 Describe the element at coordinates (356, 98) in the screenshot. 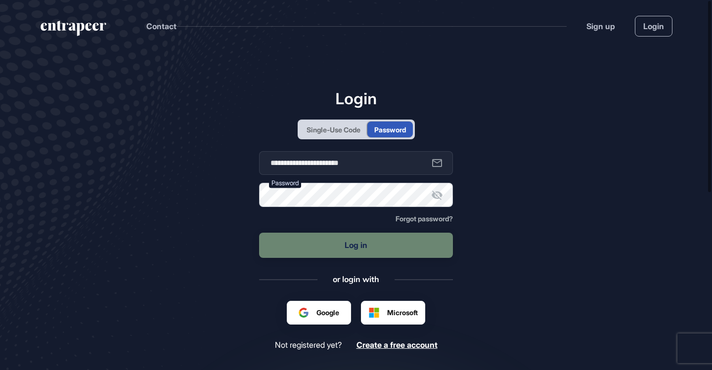

I see `h1: Login` at that location.